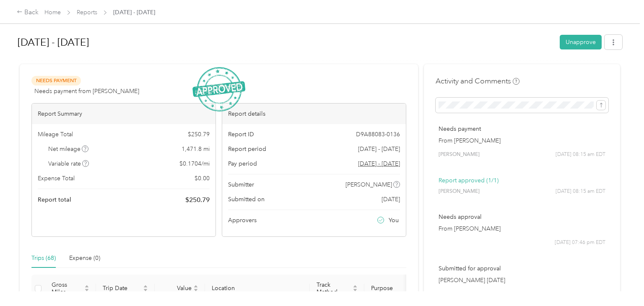 This screenshot has width=644, height=306. What do you see at coordinates (55, 199) in the screenshot?
I see `span: Report total` at bounding box center [55, 199].